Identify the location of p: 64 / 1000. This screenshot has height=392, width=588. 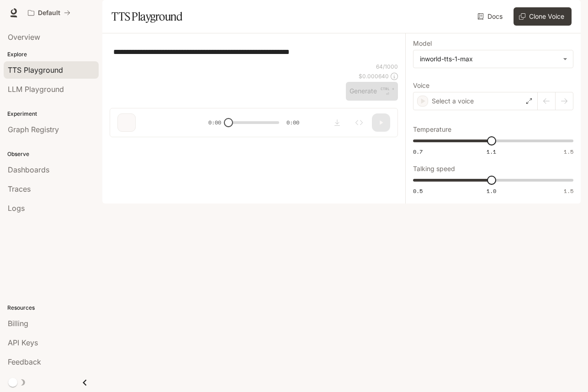
(387, 66).